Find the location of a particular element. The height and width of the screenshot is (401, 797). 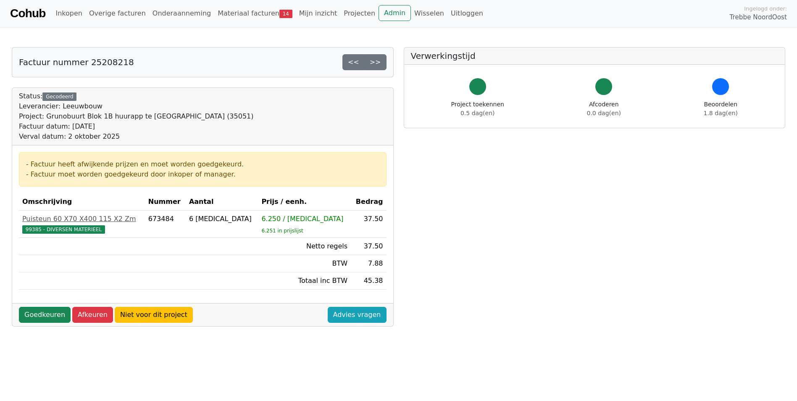

td: 45.38 is located at coordinates (368, 281).